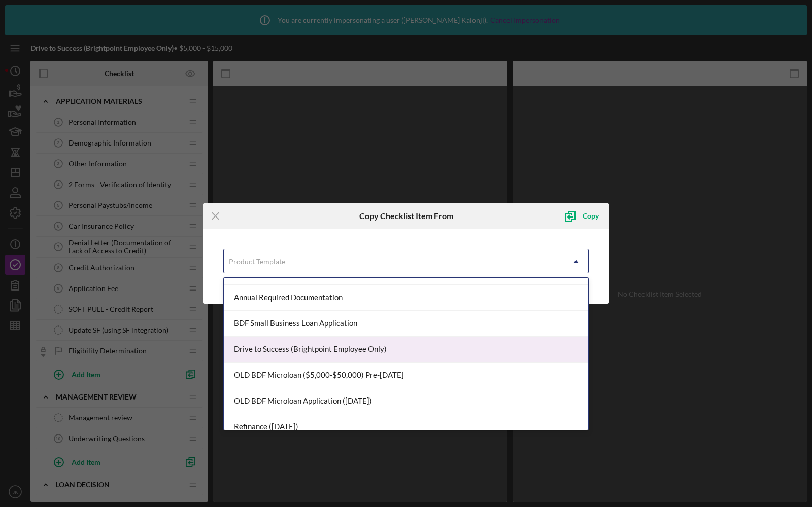 The image size is (812, 507). Describe the element at coordinates (590, 216) in the screenshot. I see `div: Copy` at that location.